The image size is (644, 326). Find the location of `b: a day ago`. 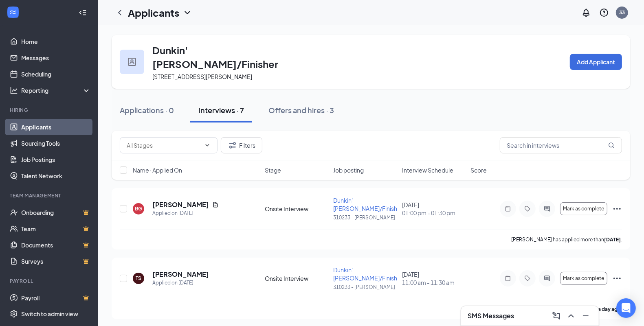

b: a day ago is located at coordinates (609, 309).